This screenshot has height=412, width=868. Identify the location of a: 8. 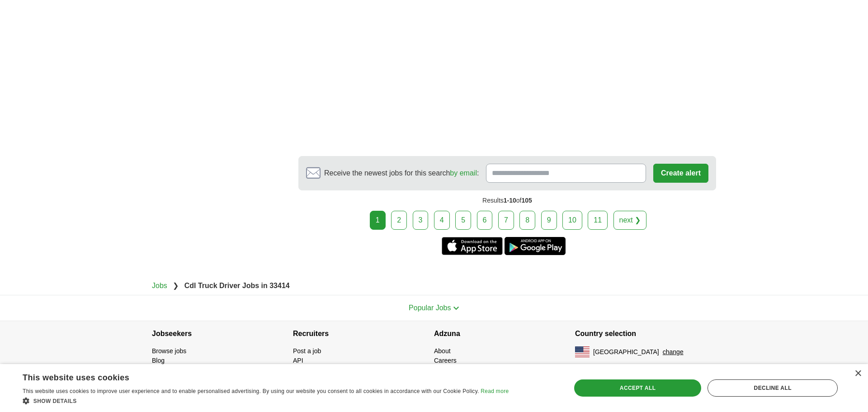
(527, 220).